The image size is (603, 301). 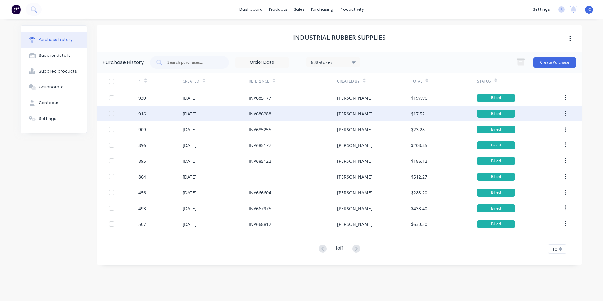 I want to click on div: INV685122, so click(x=260, y=161).